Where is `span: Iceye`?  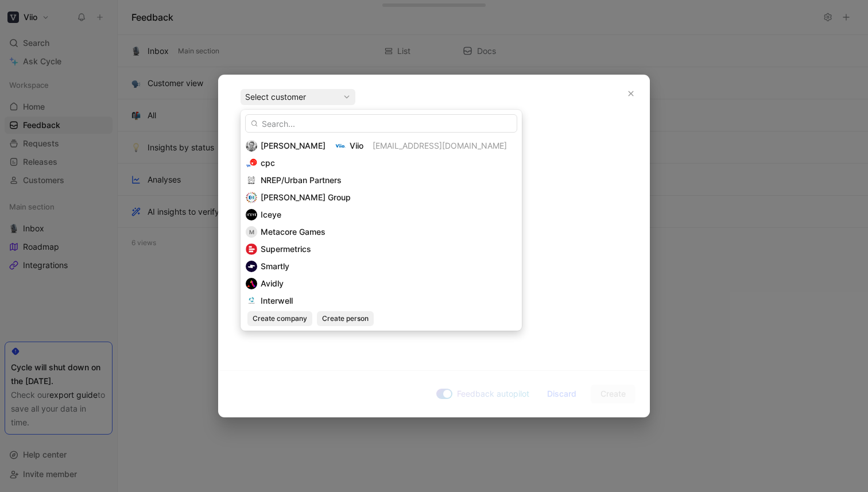
span: Iceye is located at coordinates (271, 214).